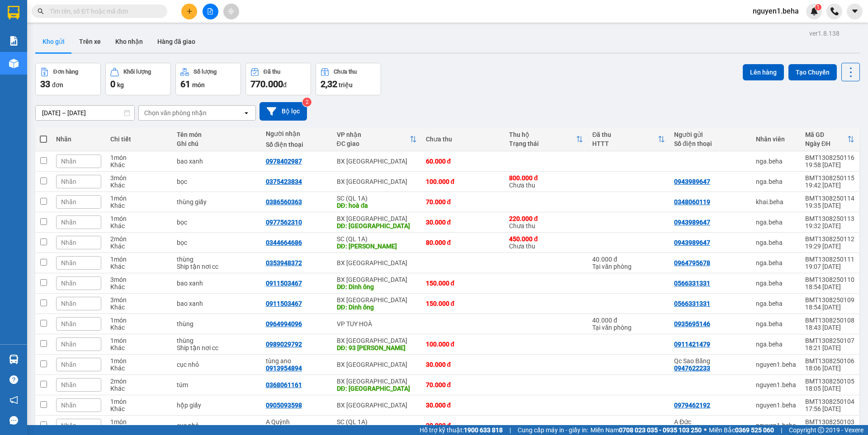 The width and height of the screenshot is (868, 435). I want to click on div: ver 1.8.138, so click(824, 33).